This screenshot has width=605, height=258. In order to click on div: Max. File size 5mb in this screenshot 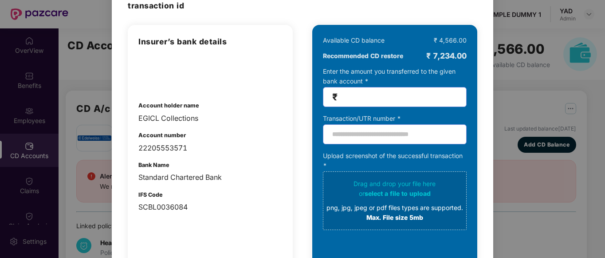, I will do `click(395, 217)`.